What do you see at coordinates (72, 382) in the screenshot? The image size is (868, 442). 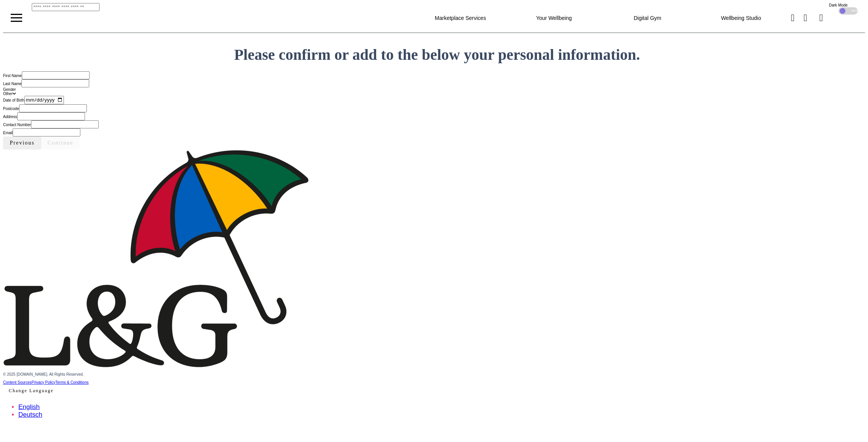 I see `a: Terms & Conditions` at bounding box center [72, 382].